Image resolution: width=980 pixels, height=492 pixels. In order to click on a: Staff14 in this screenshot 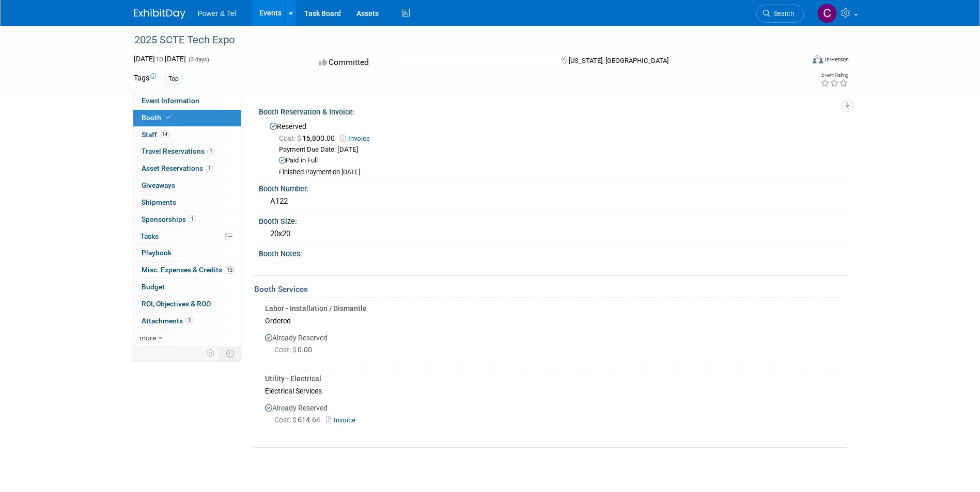, I will do `click(187, 135)`.